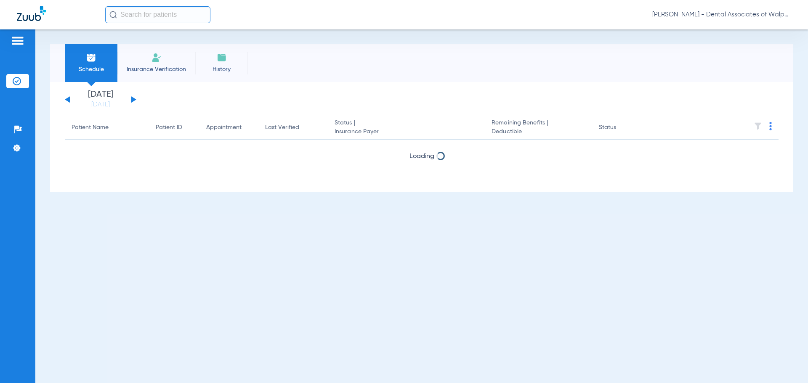  Describe the element at coordinates (406, 132) in the screenshot. I see `span: Insurance Payer` at that location.